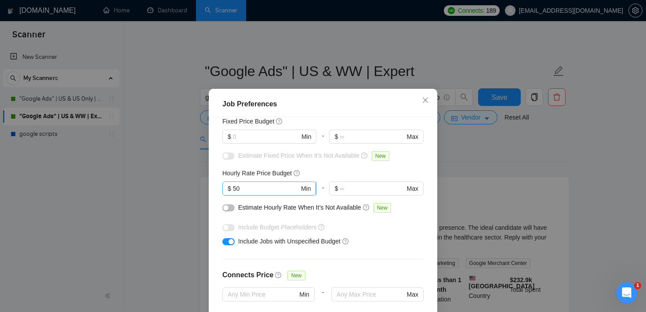 The image size is (646, 312). I want to click on span: Estimate Hourly Rate When It’s Not Available, so click(300, 207).